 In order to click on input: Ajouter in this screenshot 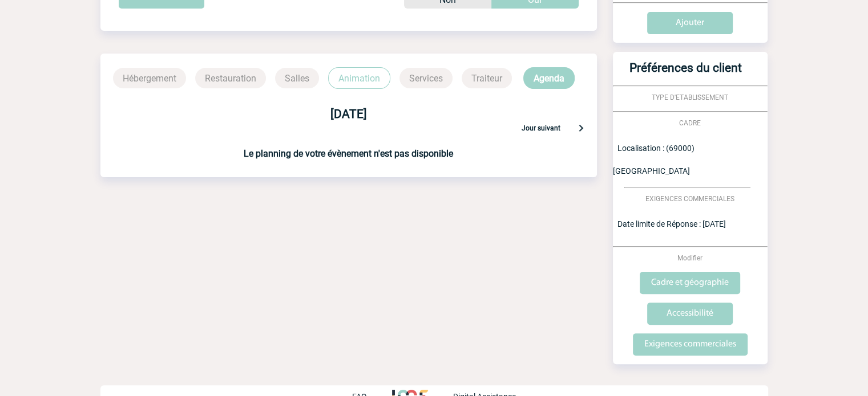, I will do `click(690, 23)`.